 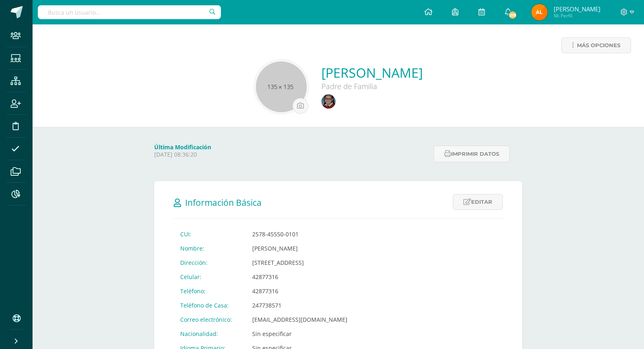 What do you see at coordinates (210, 334) in the screenshot?
I see `td: Nacionalidad:` at bounding box center [210, 334].